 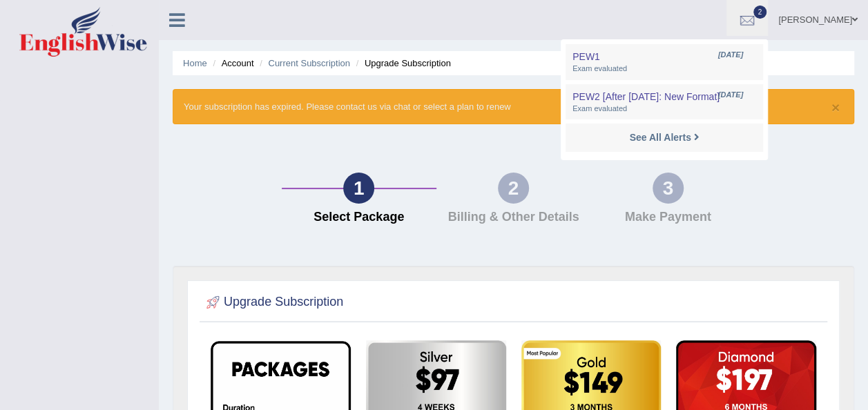 I want to click on span: PEW1, so click(x=586, y=56).